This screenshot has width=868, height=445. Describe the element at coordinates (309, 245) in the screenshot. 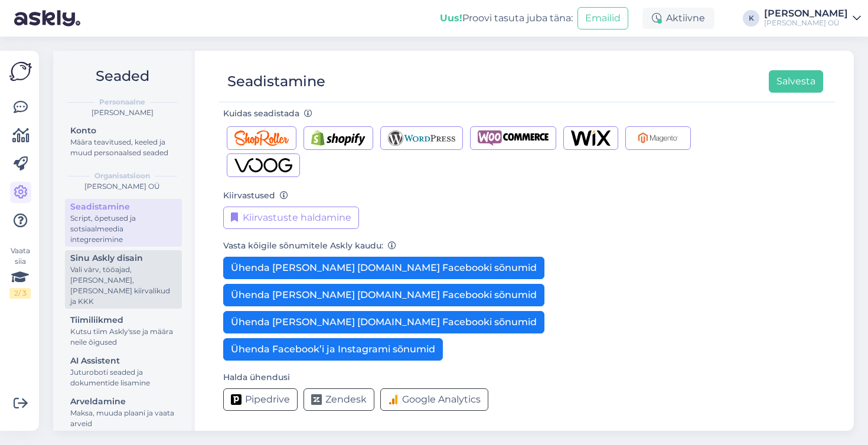

I see `label: Vasta kõigile sõnumitele Askly kaudu:` at that location.